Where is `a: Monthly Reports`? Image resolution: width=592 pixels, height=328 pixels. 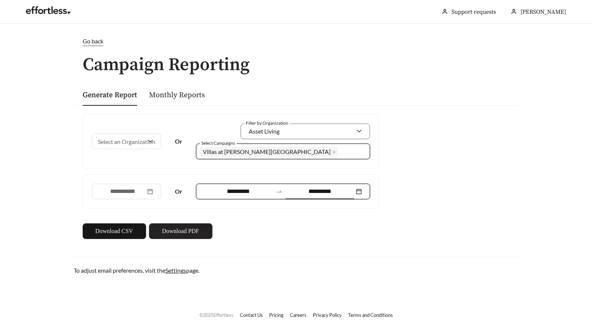
a: Monthly Reports is located at coordinates (177, 95).